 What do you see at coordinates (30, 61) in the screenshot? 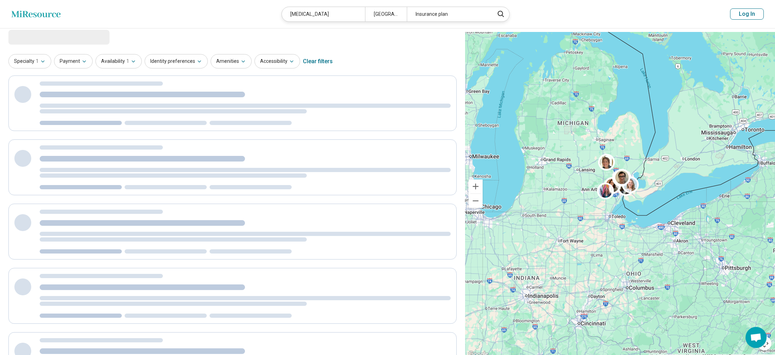
I see `button: Specialty1` at bounding box center [30, 61].